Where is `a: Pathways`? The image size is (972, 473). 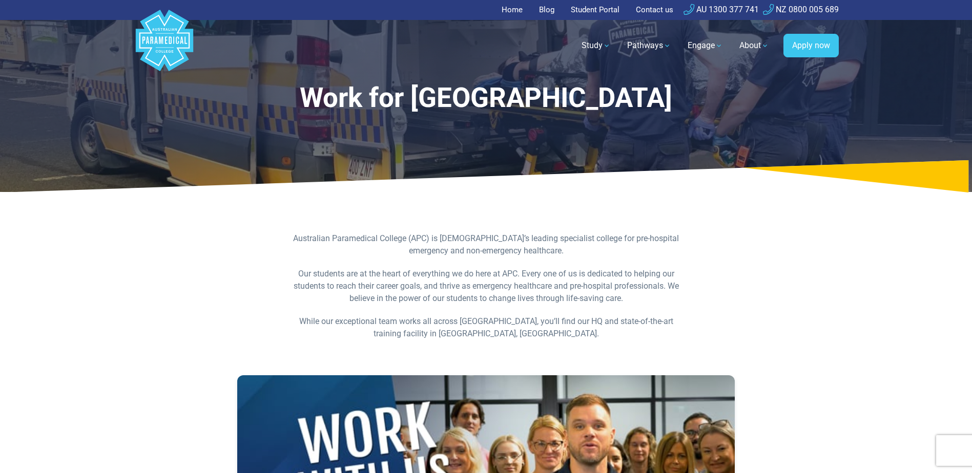 a: Pathways is located at coordinates (649, 46).